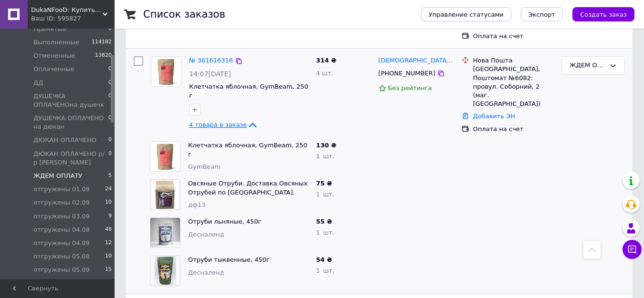 Image resolution: width=644 pixels, height=298 pixels. What do you see at coordinates (542, 14) in the screenshot?
I see `span: Экспорт` at bounding box center [542, 14].